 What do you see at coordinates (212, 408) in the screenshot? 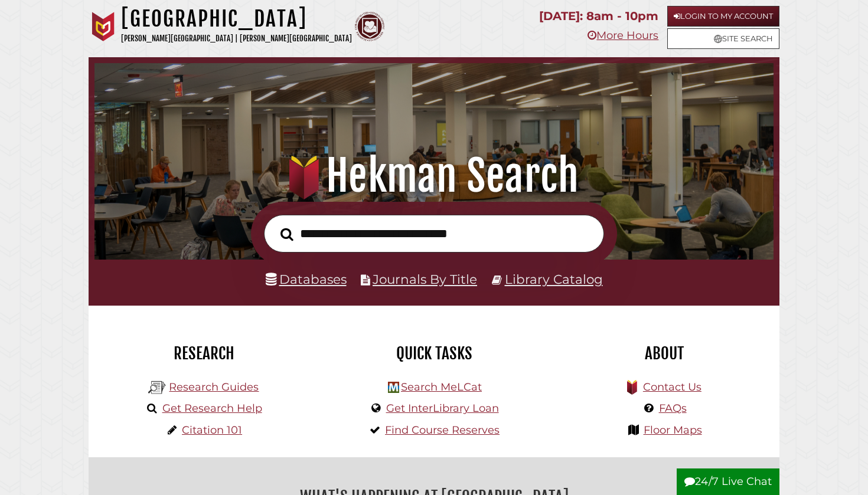
I see `a: Get Research Help` at bounding box center [212, 408].